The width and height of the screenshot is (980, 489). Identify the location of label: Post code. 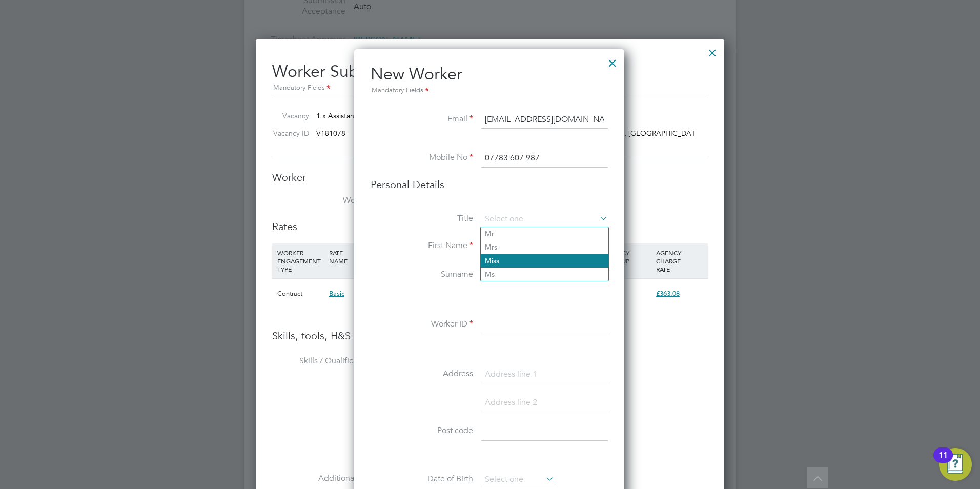
(422, 431).